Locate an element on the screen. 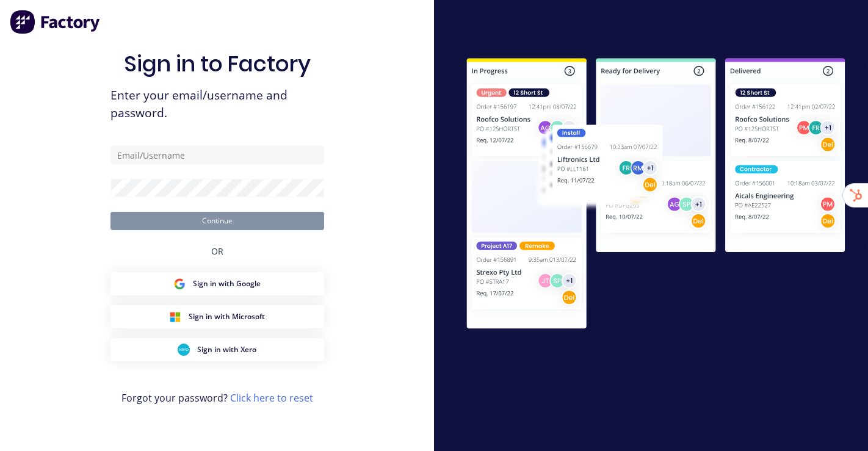 The image size is (868, 451). button: Xero Sign inSign in with Xero is located at coordinates (217, 350).